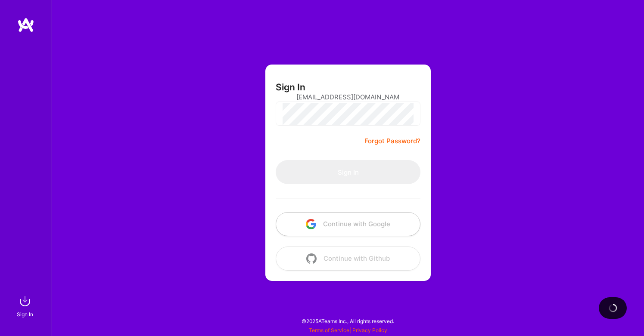 The height and width of the screenshot is (336, 644). Describe the element at coordinates (348, 321) in the screenshot. I see `div: © 2025 ATeams Inc., All rights reserved.` at that location.